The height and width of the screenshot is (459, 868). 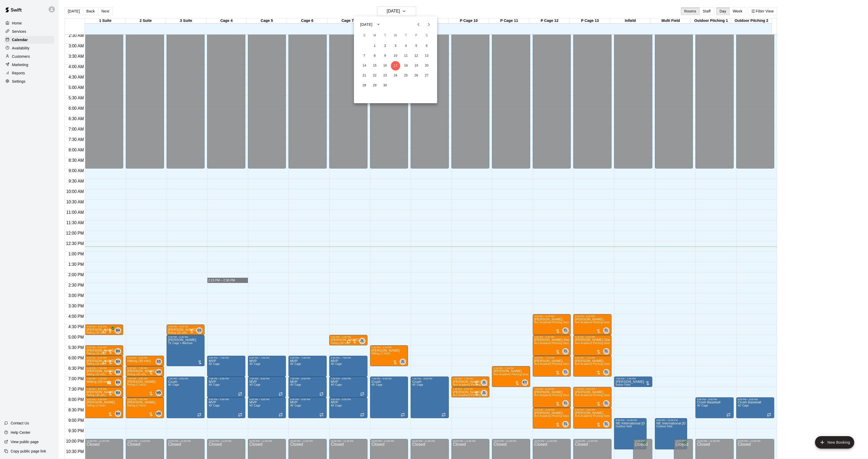 What do you see at coordinates (406, 66) in the screenshot?
I see `button: 18` at bounding box center [406, 66].